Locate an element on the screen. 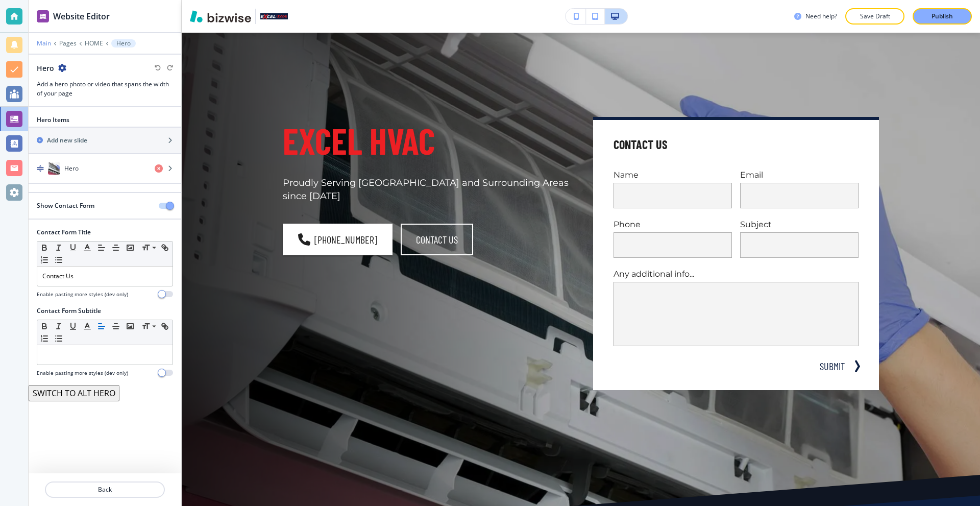  p: Name is located at coordinates (673, 175).